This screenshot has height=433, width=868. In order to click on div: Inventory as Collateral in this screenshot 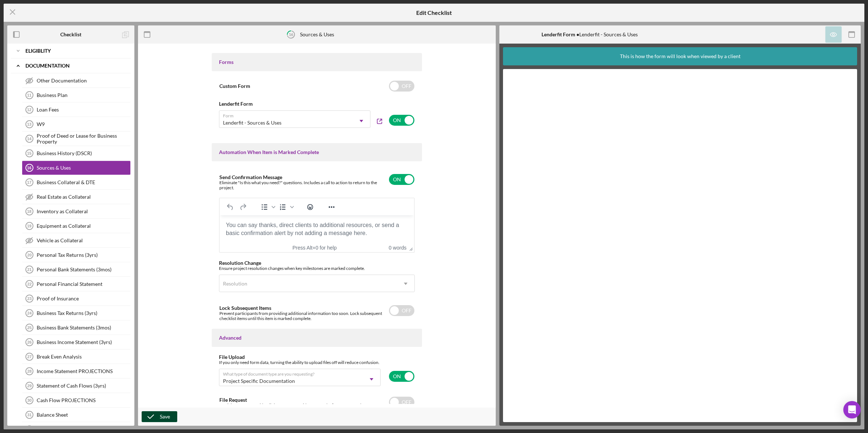, I will do `click(84, 211)`.